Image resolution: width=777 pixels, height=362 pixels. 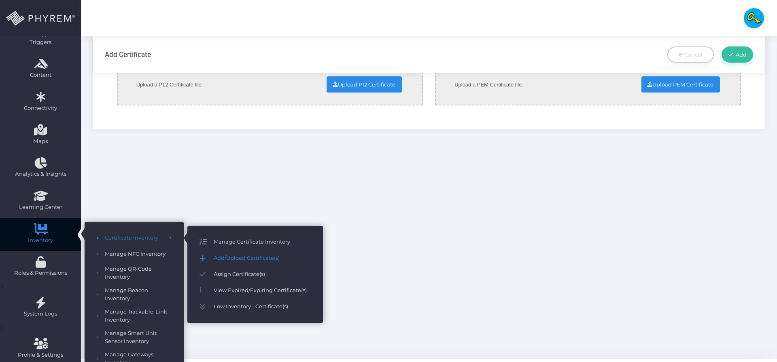 What do you see at coordinates (255, 291) in the screenshot?
I see `a: View Expired/Expiring Certificate(s)` at bounding box center [255, 291].